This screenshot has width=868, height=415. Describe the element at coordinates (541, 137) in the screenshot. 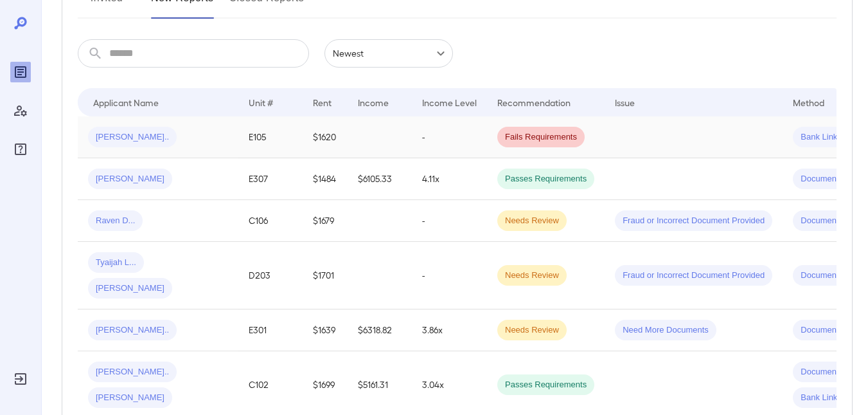

I see `span: Fails Requirements` at that location.